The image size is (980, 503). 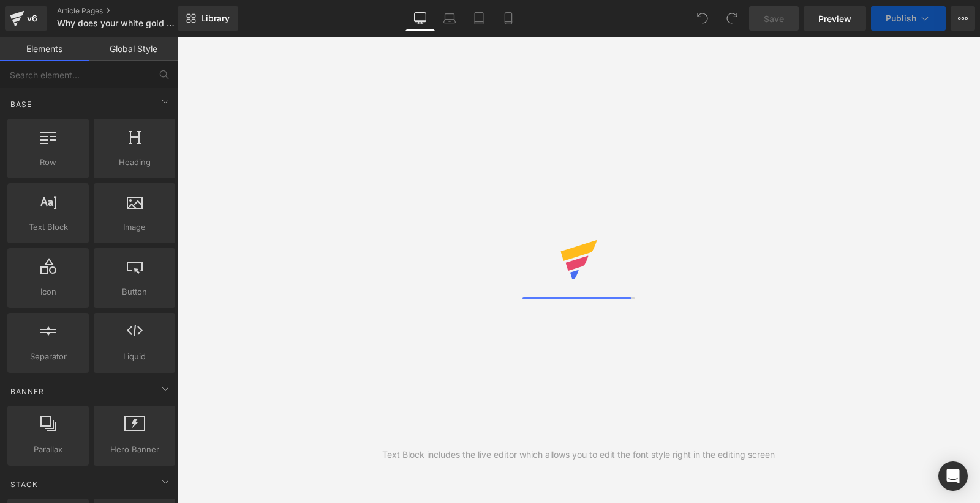 I want to click on span: Parallax, so click(x=48, y=449).